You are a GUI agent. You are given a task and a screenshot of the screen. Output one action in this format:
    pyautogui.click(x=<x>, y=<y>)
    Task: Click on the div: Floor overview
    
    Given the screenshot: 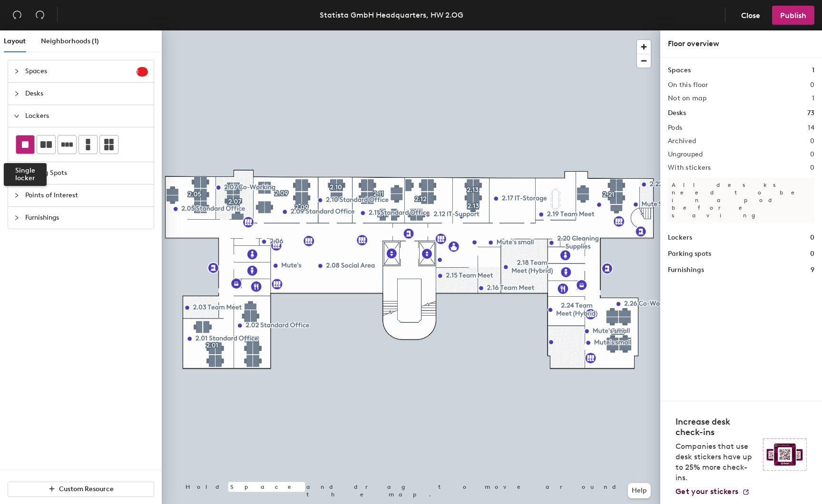 What is the action you would take?
    pyautogui.click(x=741, y=44)
    